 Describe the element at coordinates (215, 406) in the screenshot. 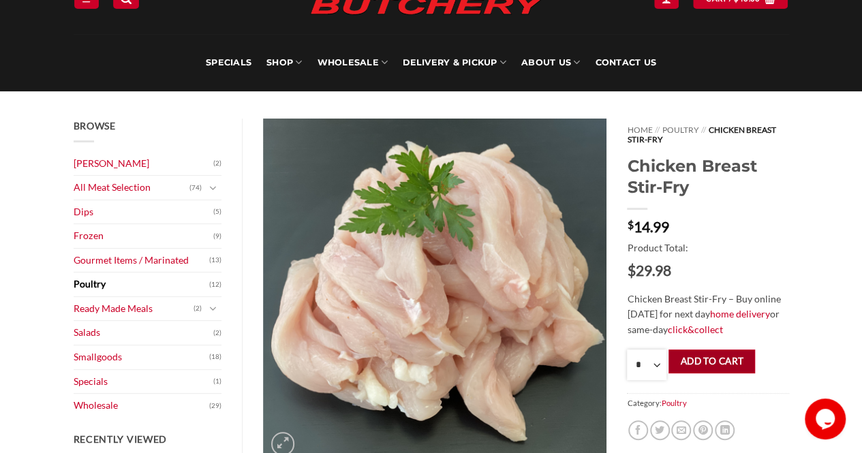

I see `span: (29)` at that location.